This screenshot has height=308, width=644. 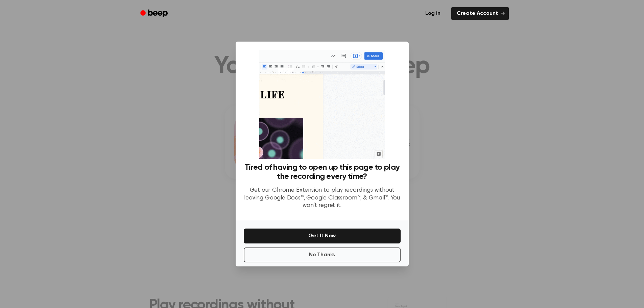 I want to click on button: No Thanks, so click(x=322, y=255).